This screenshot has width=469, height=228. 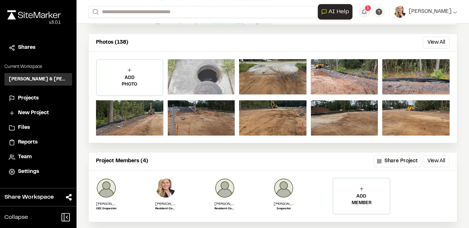 What do you see at coordinates (16, 218) in the screenshot?
I see `span: Collapse` at bounding box center [16, 218].